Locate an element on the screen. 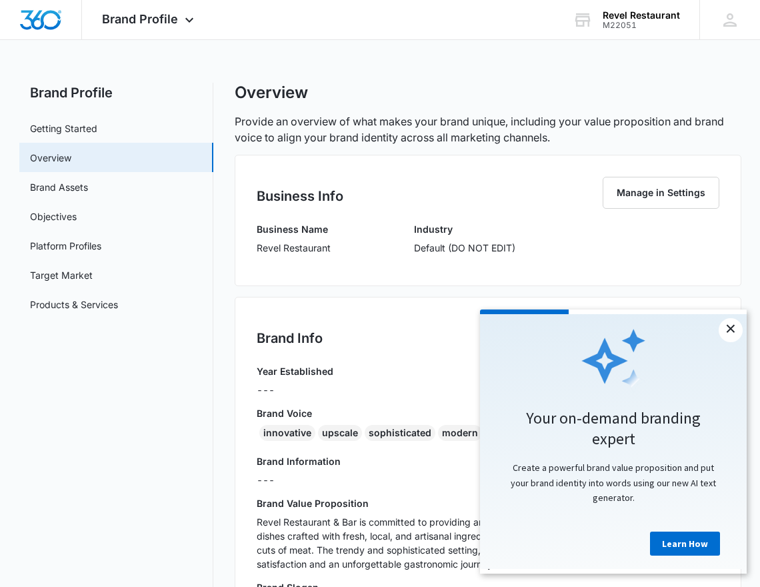 The height and width of the screenshot is (587, 760). h2: Brand Info is located at coordinates (289, 338).